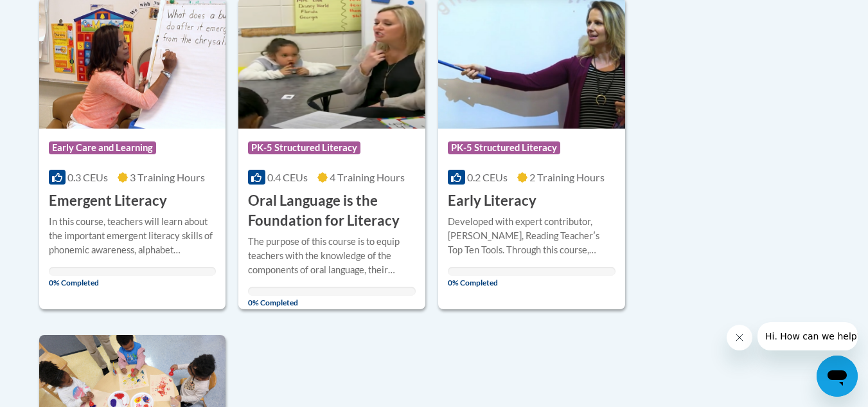 The image size is (868, 407). Describe the element at coordinates (488, 176) in the screenshot. I see `span: 0.2 CEUs` at that location.